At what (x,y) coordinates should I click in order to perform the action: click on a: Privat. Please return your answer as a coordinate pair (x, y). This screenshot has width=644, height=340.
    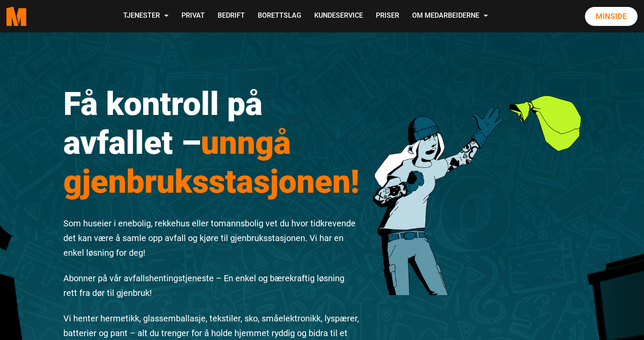
    Looking at the image, I should click on (193, 16).